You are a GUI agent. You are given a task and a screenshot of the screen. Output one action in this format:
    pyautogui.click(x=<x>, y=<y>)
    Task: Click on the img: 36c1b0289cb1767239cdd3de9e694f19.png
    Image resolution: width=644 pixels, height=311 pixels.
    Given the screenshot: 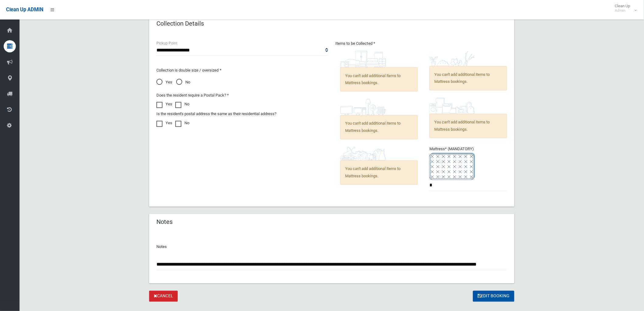 What is the action you would take?
    pyautogui.click(x=452, y=106)
    